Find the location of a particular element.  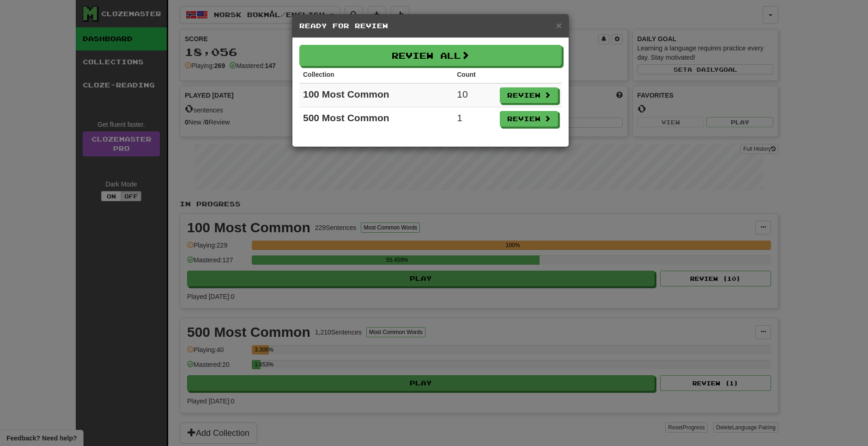

th: Count is located at coordinates (475, 74).